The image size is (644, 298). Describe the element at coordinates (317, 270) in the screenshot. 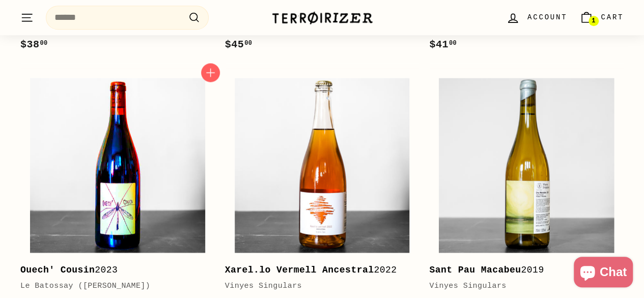

I see `div: 2022` at that location.